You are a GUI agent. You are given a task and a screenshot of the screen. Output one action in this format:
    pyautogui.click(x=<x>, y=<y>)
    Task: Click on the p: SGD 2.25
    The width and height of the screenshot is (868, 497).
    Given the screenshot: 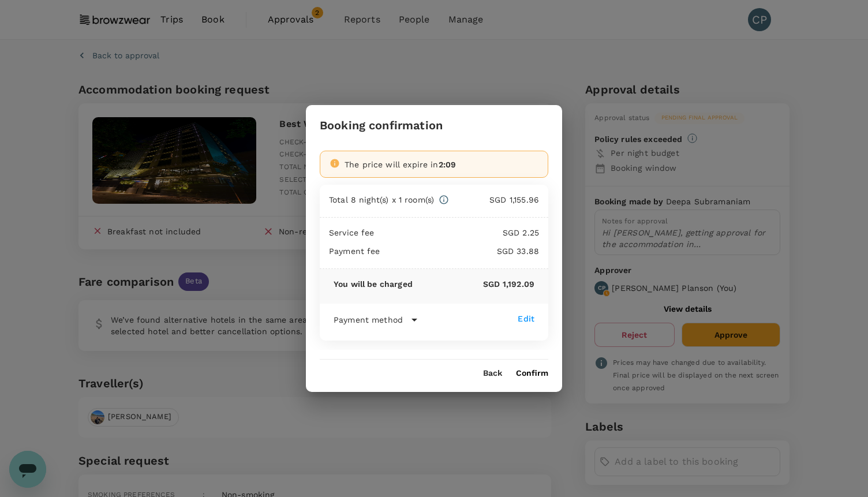 What is the action you would take?
    pyautogui.click(x=456, y=233)
    